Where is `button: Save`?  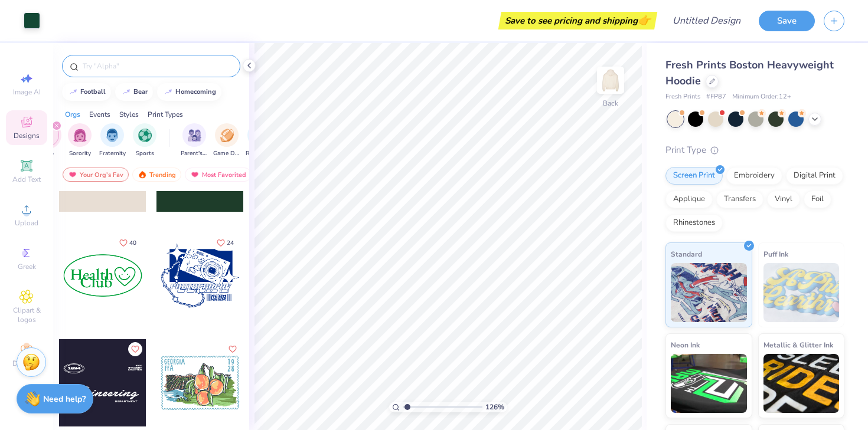 button: Save is located at coordinates (786, 21).